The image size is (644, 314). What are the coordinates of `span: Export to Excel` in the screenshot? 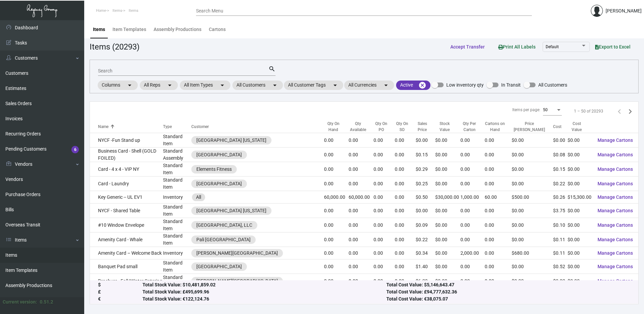 It's located at (612, 47).